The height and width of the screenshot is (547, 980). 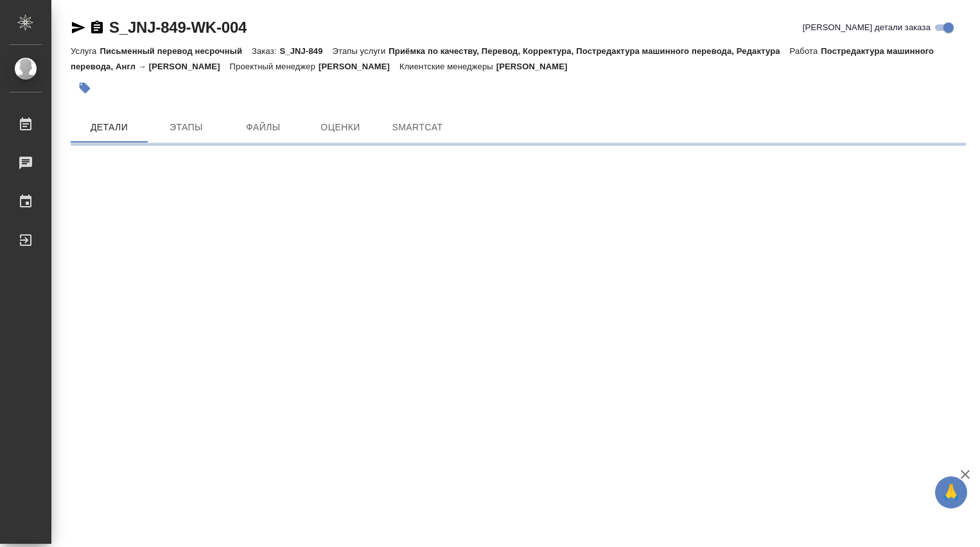 I want to click on p: Этапы услуги, so click(x=361, y=51).